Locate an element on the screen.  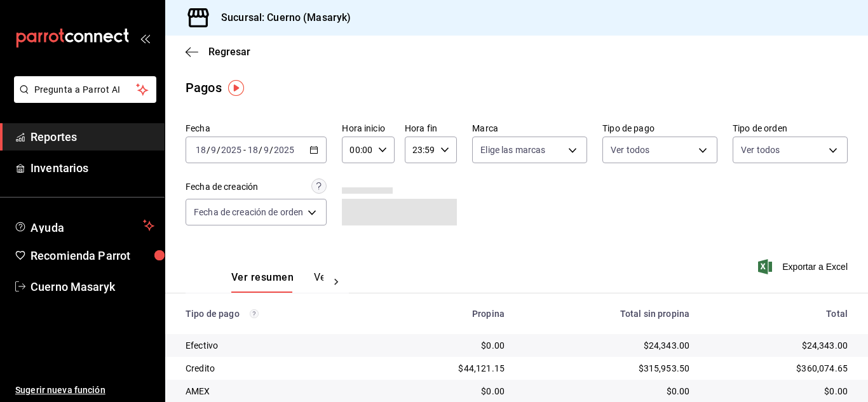
label: Marca is located at coordinates (529, 128).